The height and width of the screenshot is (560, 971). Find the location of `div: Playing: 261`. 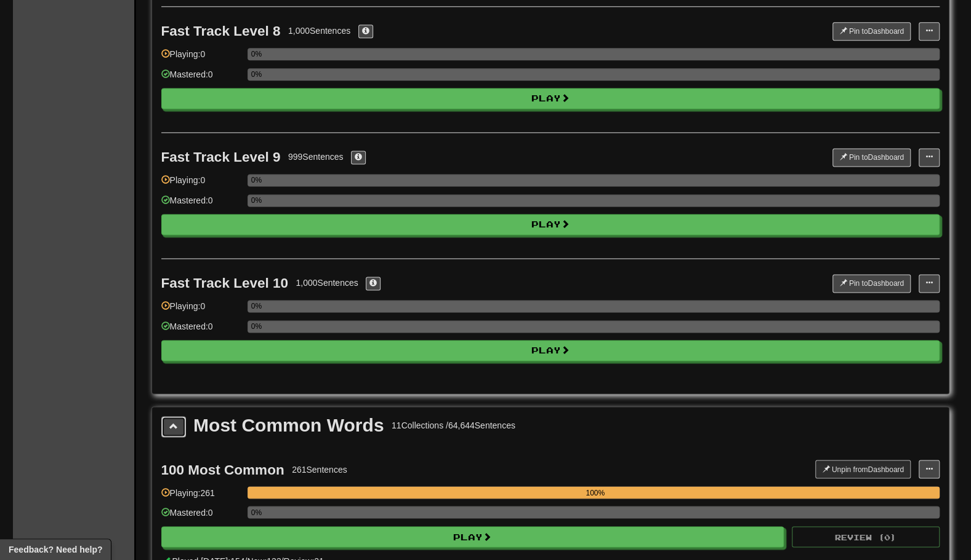

div: Playing: 261 is located at coordinates (201, 497).